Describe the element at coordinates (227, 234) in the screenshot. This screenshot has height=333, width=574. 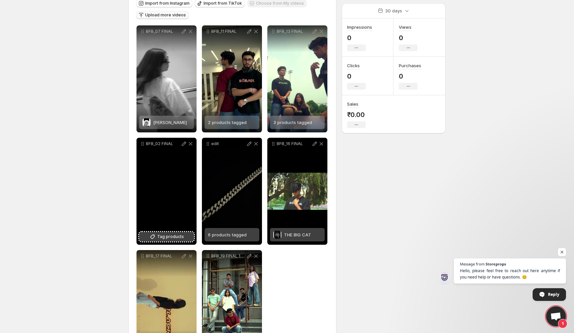
I see `span: 6 products tagged` at that location.